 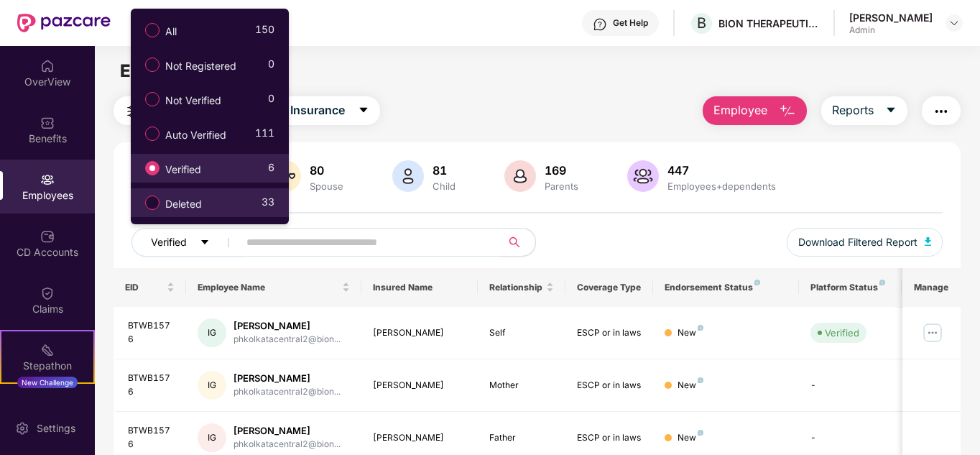 What do you see at coordinates (183, 204) in the screenshot?
I see `span: Deleted` at bounding box center [183, 204].